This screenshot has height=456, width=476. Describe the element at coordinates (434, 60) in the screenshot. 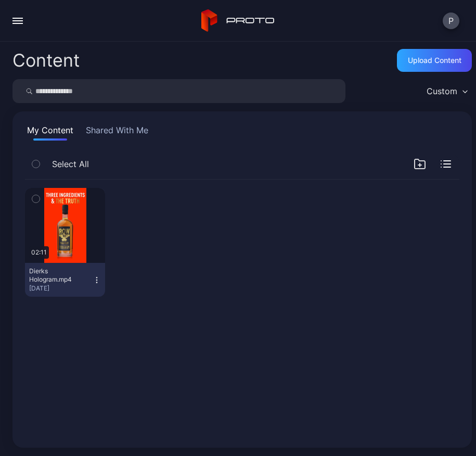

I see `div: Upload Content` at that location.